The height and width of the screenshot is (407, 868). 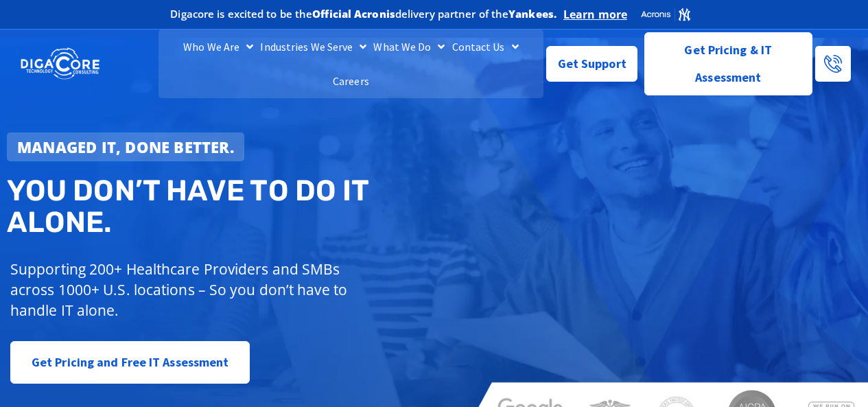 I want to click on a: Get Pricing & IT Assessment, so click(x=728, y=64).